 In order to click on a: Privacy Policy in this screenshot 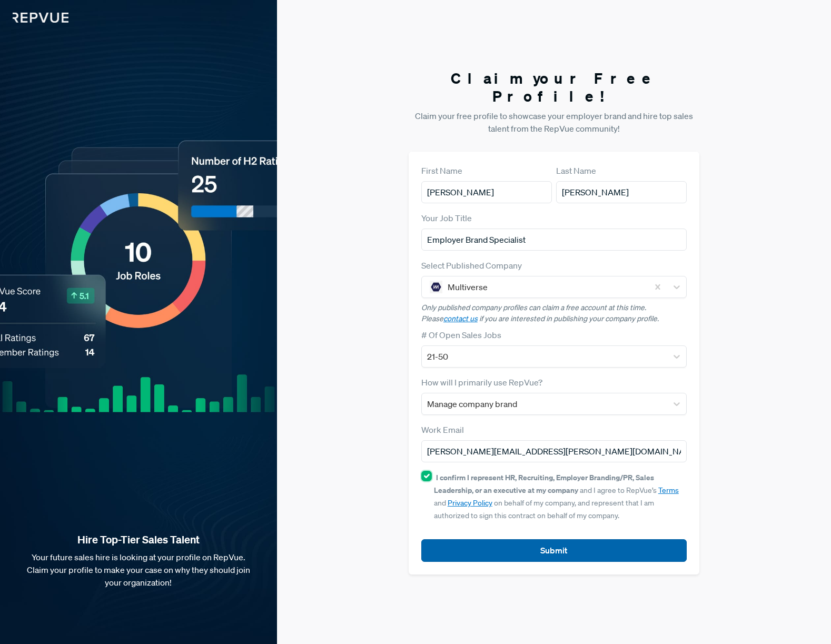, I will do `click(469, 503)`.